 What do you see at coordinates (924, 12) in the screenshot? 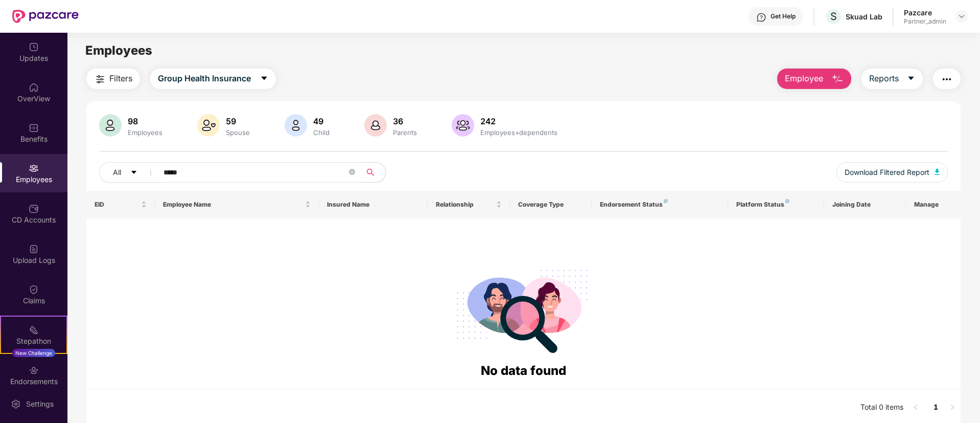
I see `div: Pazcare` at bounding box center [924, 12].